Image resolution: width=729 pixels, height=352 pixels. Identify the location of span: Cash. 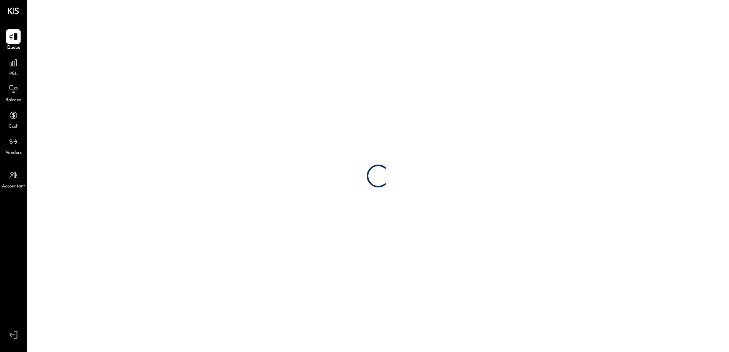
(13, 127).